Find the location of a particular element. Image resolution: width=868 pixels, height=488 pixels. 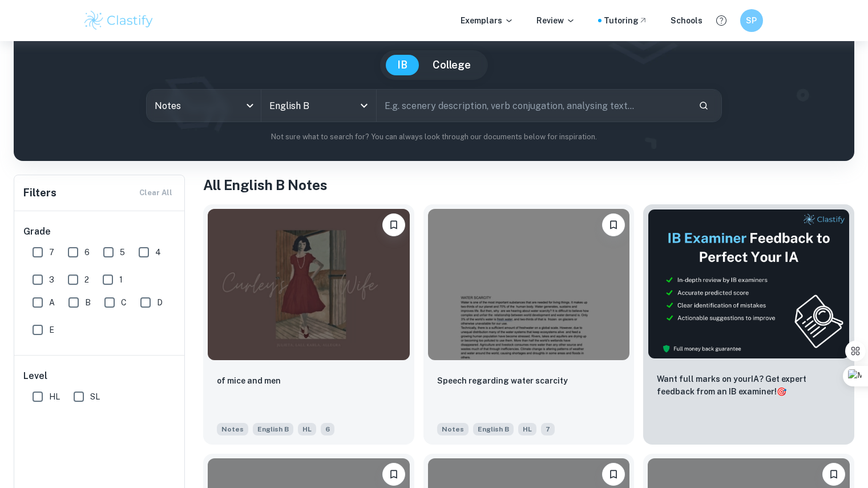

button: College is located at coordinates (451, 65).